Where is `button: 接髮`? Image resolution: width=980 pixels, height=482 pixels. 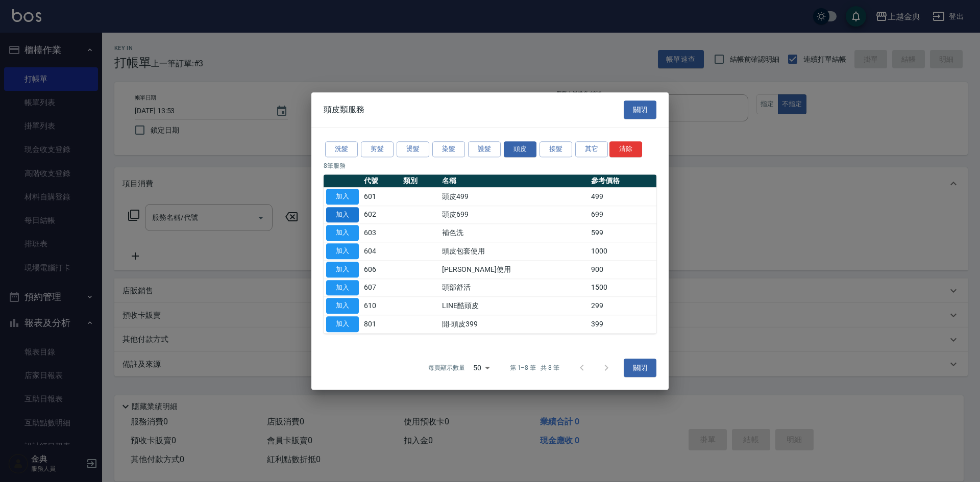
button: 接髮 is located at coordinates (556, 149).